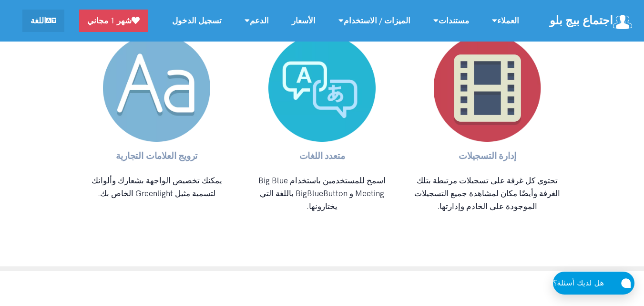  I want to click on a: شهر 1 مجاني, so click(114, 20).